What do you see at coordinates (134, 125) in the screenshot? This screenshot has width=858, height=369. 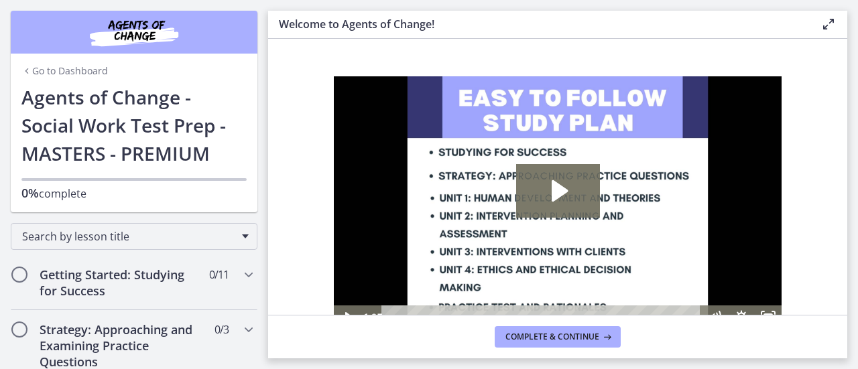 I see `h1: Agents of Change - Social Work Test Prep - MASTERS - PREMIUM` at bounding box center [134, 125].